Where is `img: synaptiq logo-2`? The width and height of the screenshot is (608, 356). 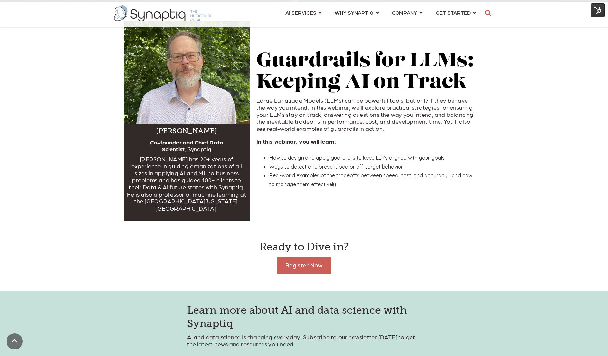 img: synaptiq logo-2 is located at coordinates (163, 13).